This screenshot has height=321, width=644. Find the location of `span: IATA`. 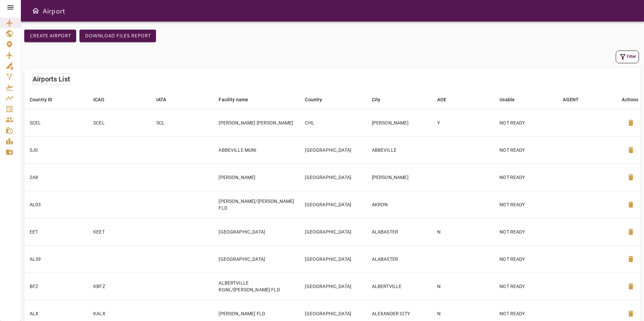

span: IATA is located at coordinates (166, 100).